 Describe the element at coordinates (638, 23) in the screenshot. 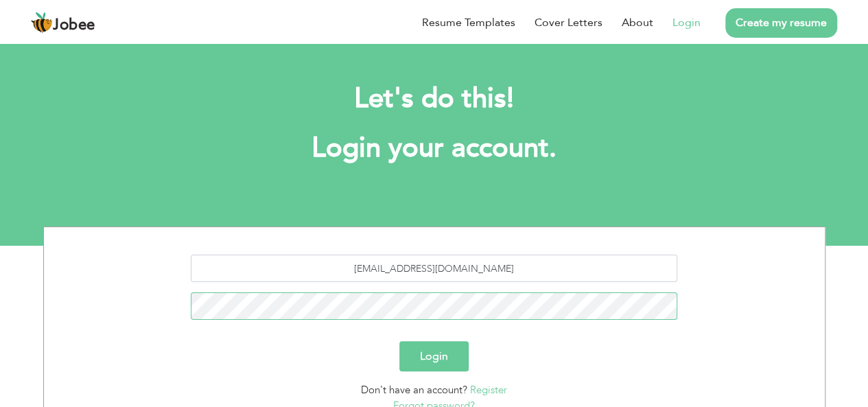

I see `a: About` at that location.